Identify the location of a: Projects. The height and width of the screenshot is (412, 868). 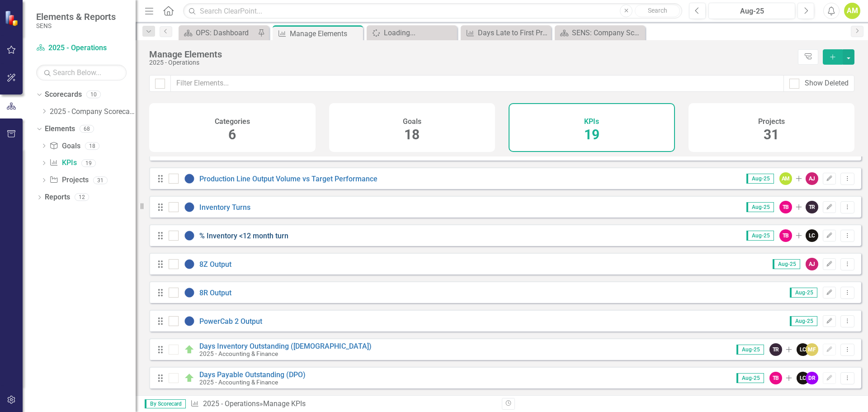
(69, 180).